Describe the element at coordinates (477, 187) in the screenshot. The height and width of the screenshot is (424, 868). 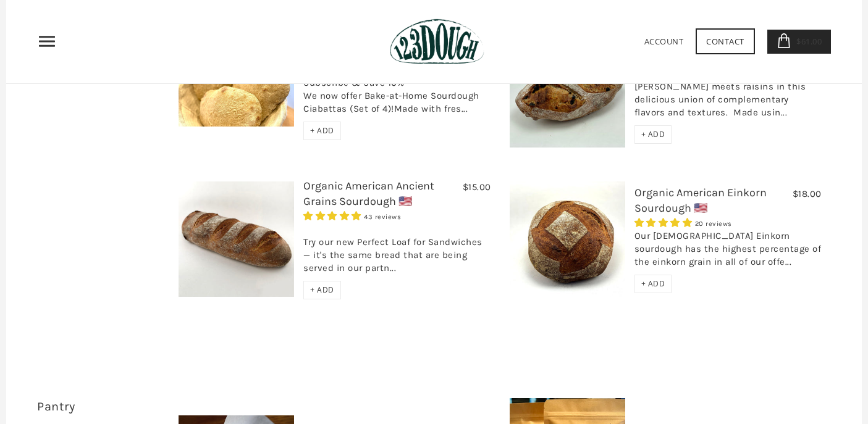
I see `span: $15.00` at that location.